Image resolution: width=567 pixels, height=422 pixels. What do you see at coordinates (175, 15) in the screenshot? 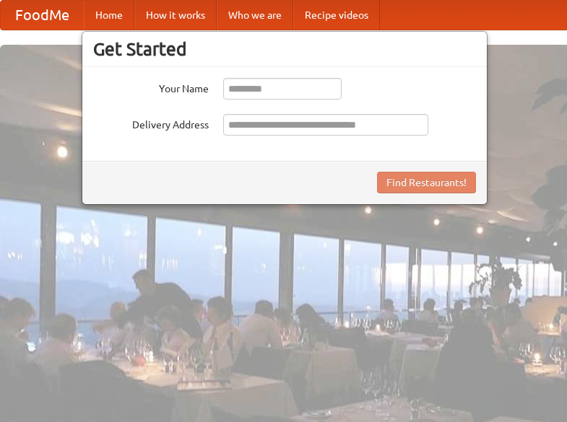
I see `a: How it works` at bounding box center [175, 15].